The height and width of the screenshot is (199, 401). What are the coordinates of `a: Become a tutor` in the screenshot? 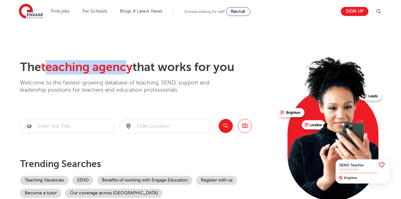 It's located at (41, 194).